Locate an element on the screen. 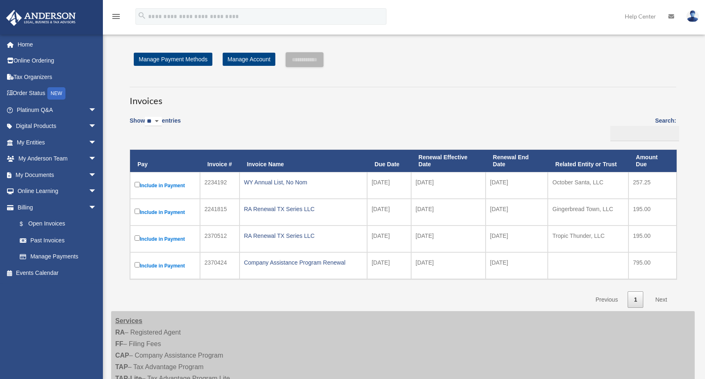 The width and height of the screenshot is (705, 379). td: 2370424 is located at coordinates (220, 265).